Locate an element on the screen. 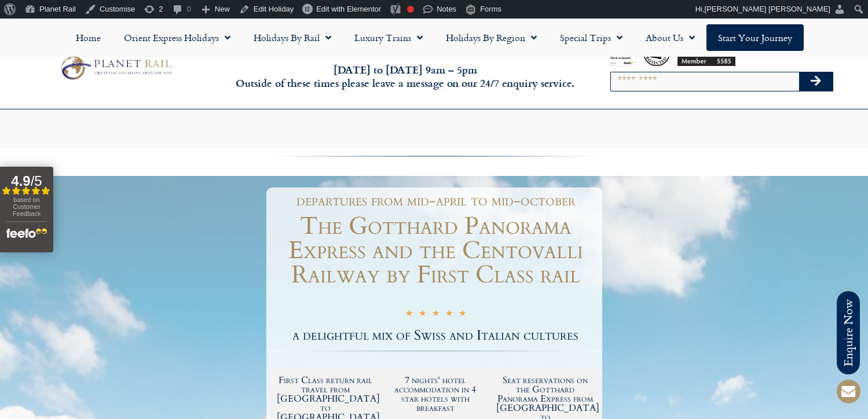  a: Orient Express Holidays is located at coordinates (177, 38).